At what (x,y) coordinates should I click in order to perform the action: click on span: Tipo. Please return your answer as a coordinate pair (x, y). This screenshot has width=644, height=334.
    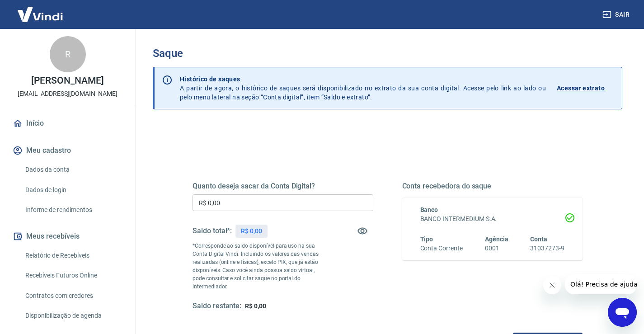
    Looking at the image, I should click on (427, 239).